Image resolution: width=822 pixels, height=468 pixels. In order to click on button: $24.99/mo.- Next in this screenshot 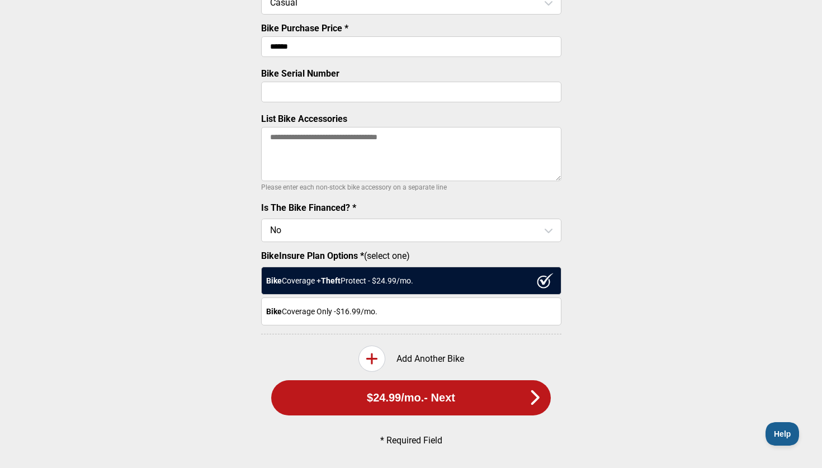, I will do `click(411, 398)`.